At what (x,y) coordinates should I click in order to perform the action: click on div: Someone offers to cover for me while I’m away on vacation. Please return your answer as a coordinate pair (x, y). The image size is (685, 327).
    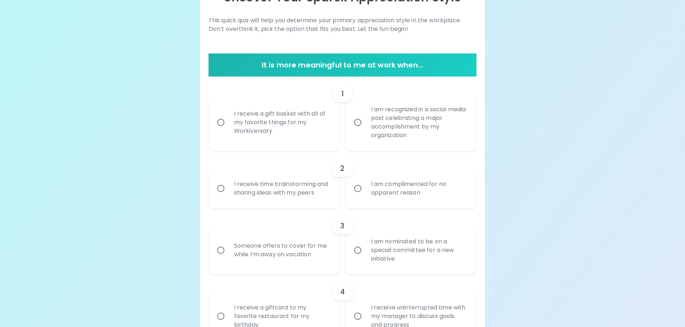
    Looking at the image, I should click on (282, 251).